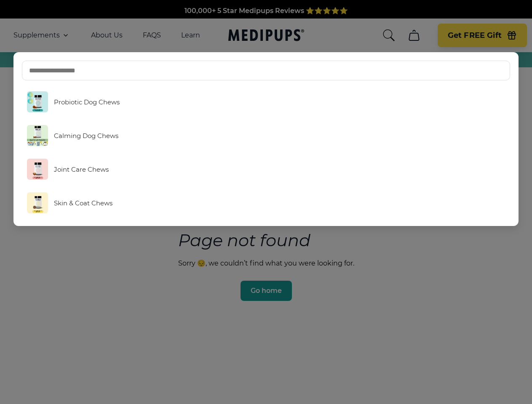 The image size is (532, 404). I want to click on img: Skin & Coat Chews, so click(38, 203).